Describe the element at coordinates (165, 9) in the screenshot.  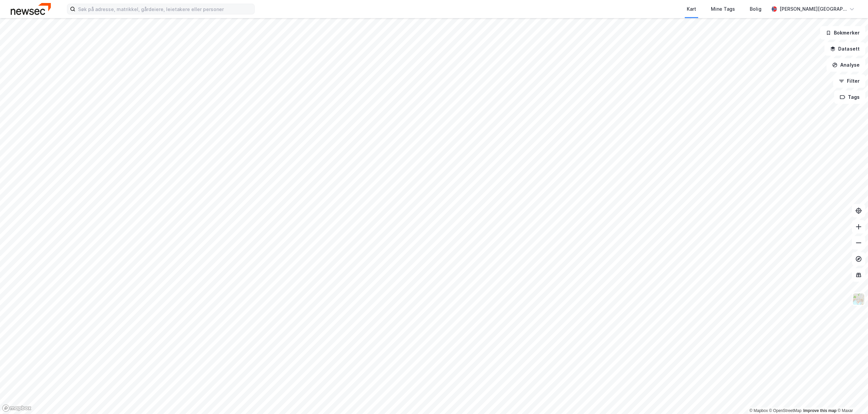
I see `input: Søk på adresse, matrikkel, gårdeiere, leietakere eller personer` at that location.